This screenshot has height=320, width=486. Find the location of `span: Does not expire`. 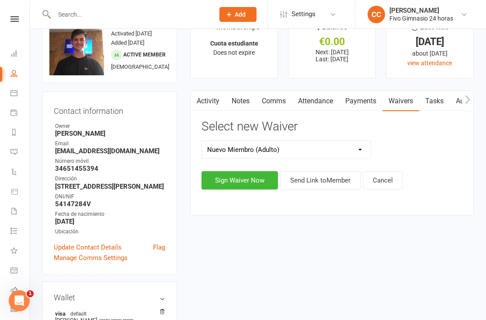

span: Does not expire is located at coordinates (234, 52).